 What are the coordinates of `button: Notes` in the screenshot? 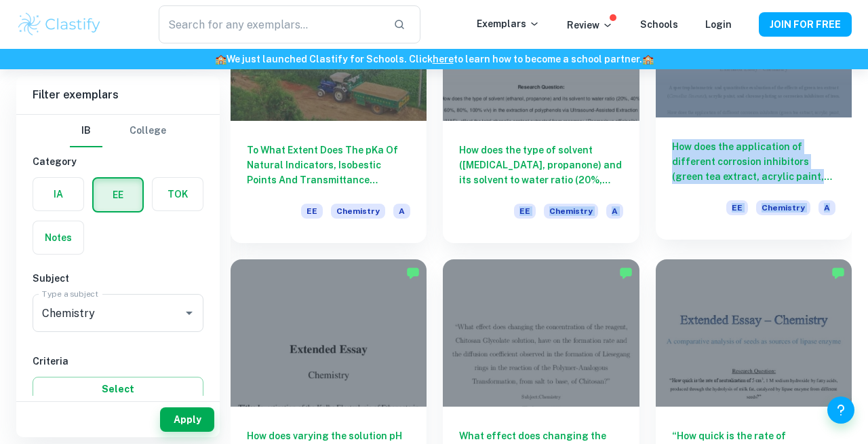 It's located at (58, 237).